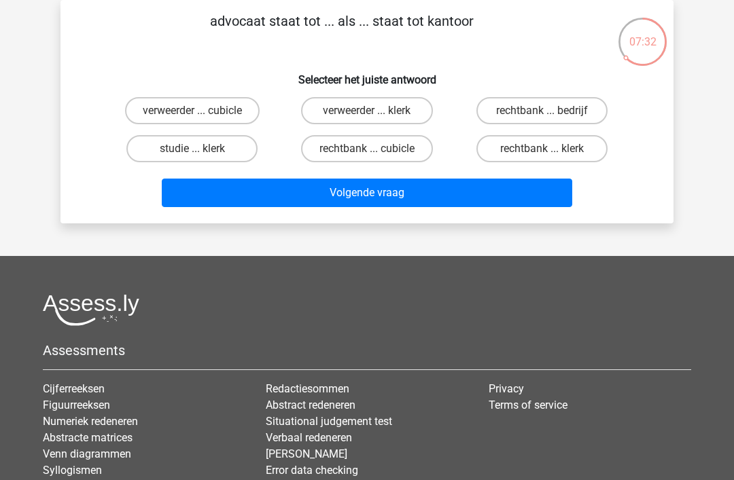 The width and height of the screenshot is (734, 480). What do you see at coordinates (90, 421) in the screenshot?
I see `a: Numeriek redeneren` at bounding box center [90, 421].